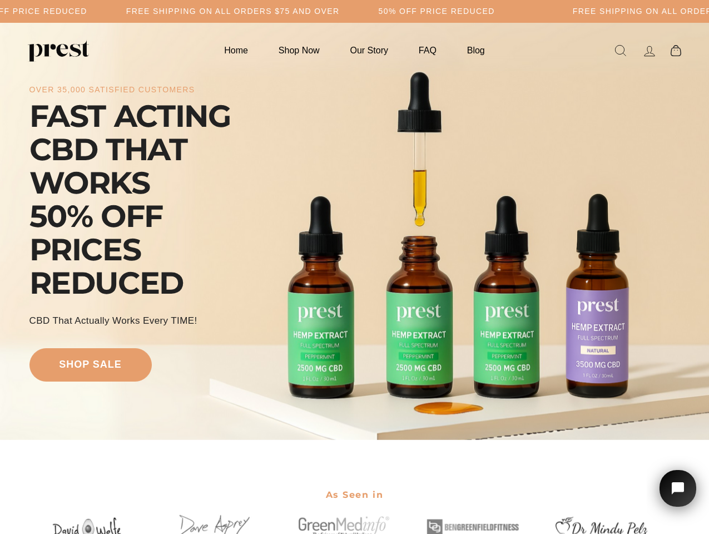 The width and height of the screenshot is (709, 534). What do you see at coordinates (236, 50) in the screenshot?
I see `a: Home` at bounding box center [236, 50].